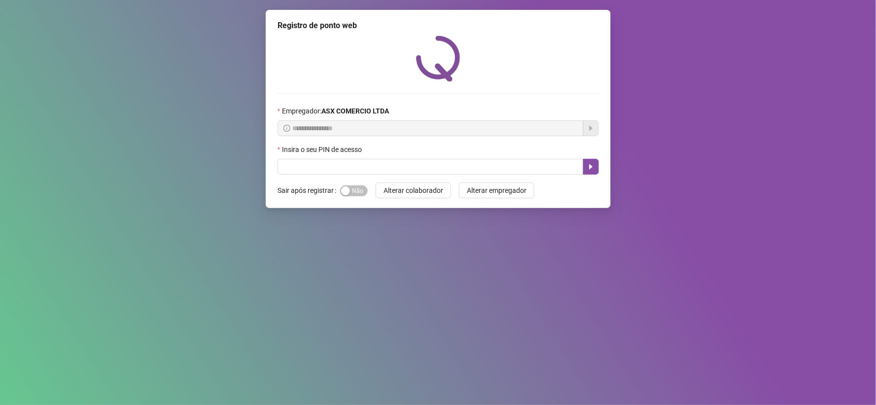  Describe the element at coordinates (438, 26) in the screenshot. I see `div: Registro de ponto web` at that location.